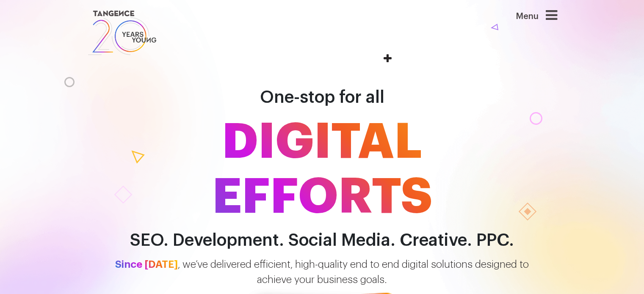  I want to click on span: One-stop for all, so click(322, 97).